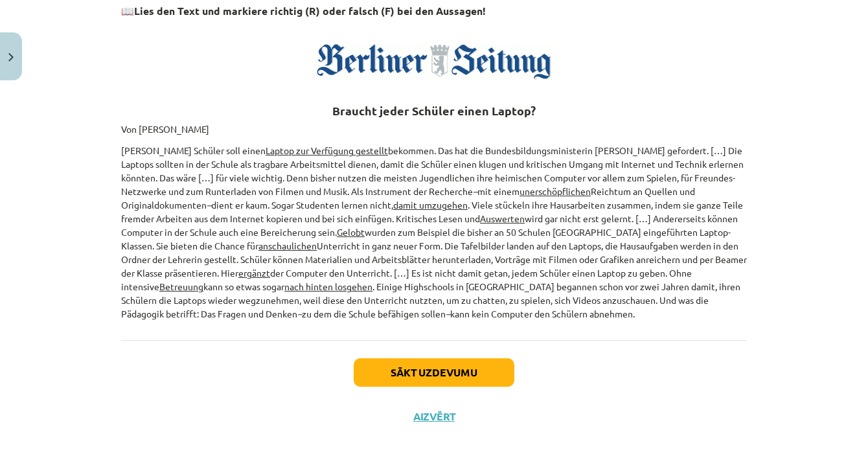  What do you see at coordinates (431, 205) in the screenshot?
I see `u: damit umzugehen` at bounding box center [431, 205].